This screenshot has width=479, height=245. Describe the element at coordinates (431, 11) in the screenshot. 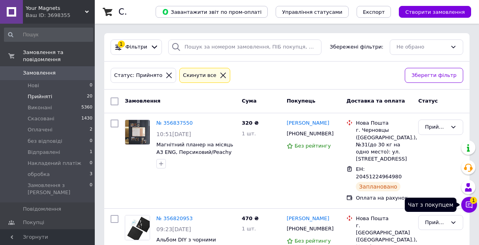

I see `a: Створити замовлення` at that location.